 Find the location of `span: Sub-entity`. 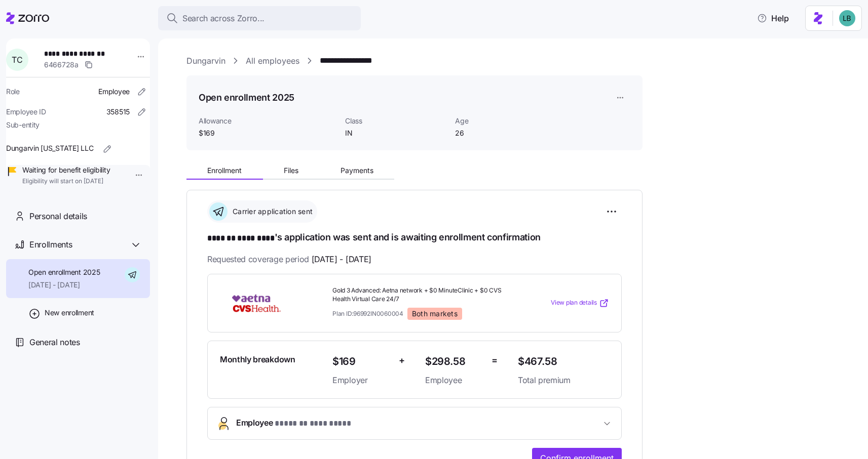

span: Sub-entity is located at coordinates (23, 125).